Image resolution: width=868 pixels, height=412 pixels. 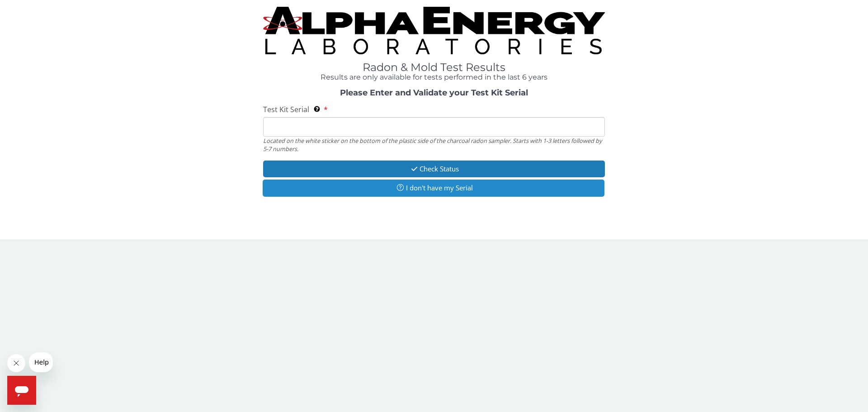 What do you see at coordinates (434, 67) in the screenshot?
I see `h1: Radon & Mold Test Results` at bounding box center [434, 67].